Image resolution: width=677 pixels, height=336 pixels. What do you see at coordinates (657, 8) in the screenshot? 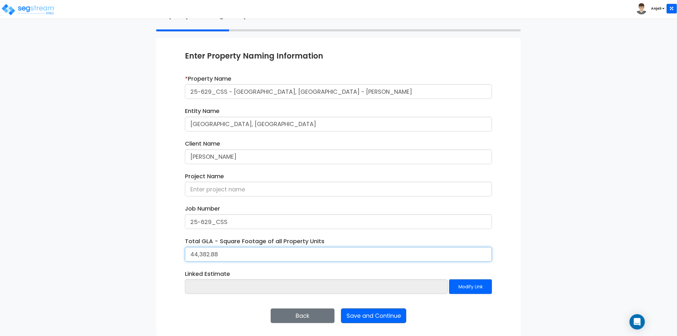
I see `b: Anjali` at bounding box center [657, 8].